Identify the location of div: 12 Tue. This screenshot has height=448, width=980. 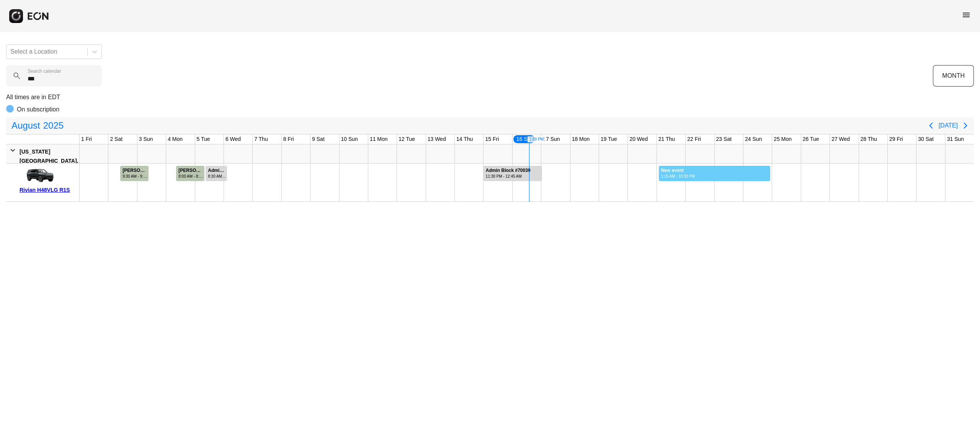
(406, 139).